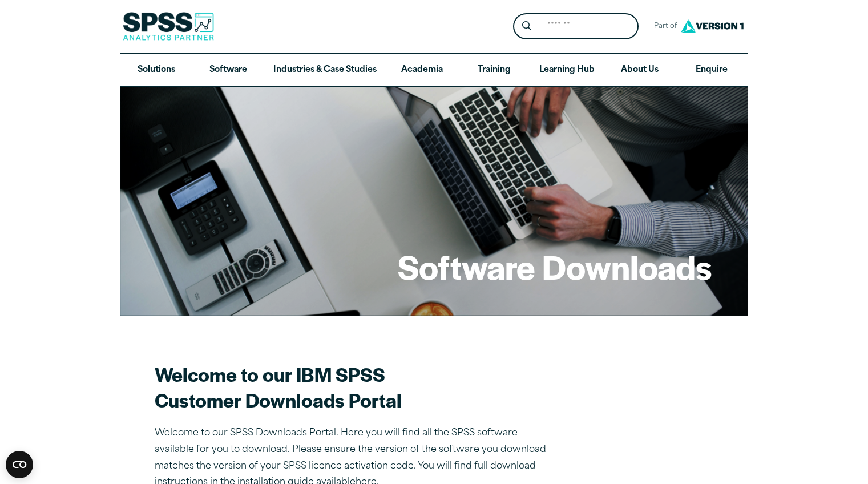 This screenshot has width=868, height=484. What do you see at coordinates (712, 25) in the screenshot?
I see `img: Version1 Logo` at bounding box center [712, 25].